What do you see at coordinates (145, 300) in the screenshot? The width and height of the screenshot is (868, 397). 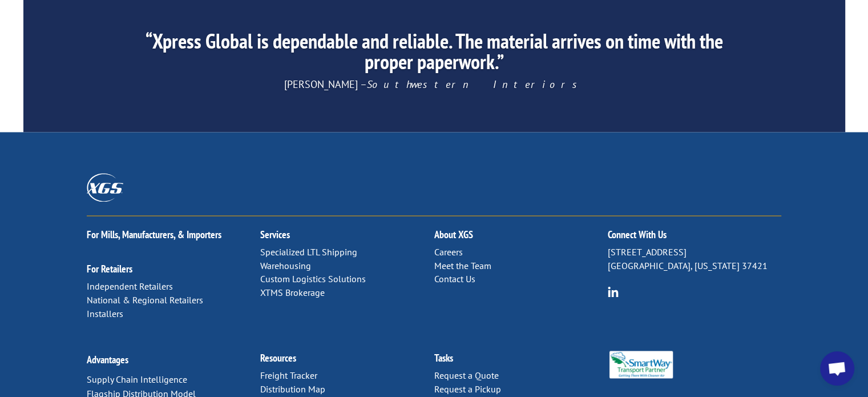 I see `a: National & Regional Retailers` at bounding box center [145, 300].